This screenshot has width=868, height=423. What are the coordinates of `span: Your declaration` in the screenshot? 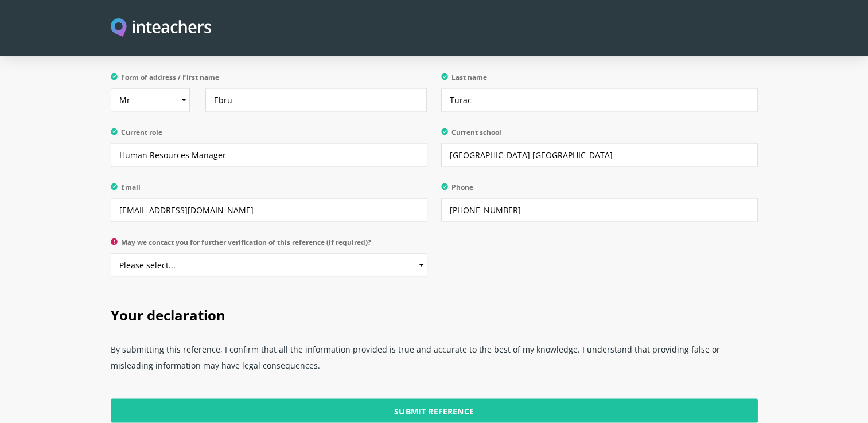 It's located at (168, 315).